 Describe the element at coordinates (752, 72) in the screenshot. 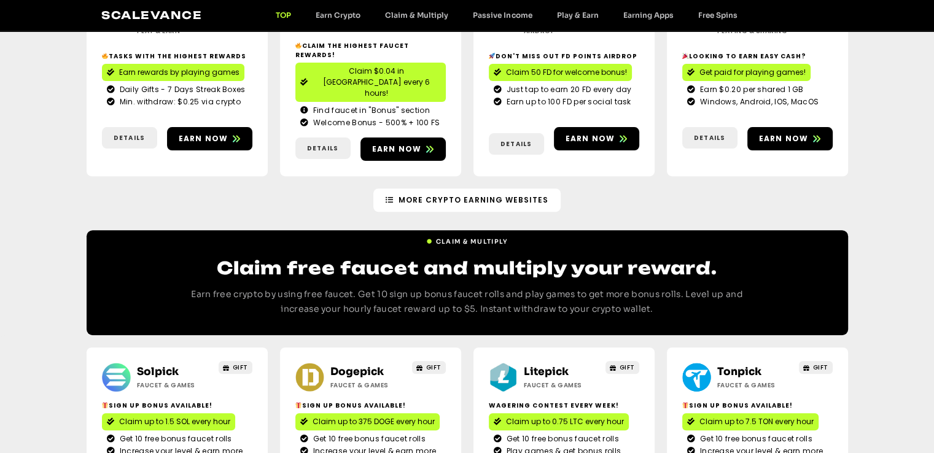

I see `span: Get paid for playing games!` at that location.